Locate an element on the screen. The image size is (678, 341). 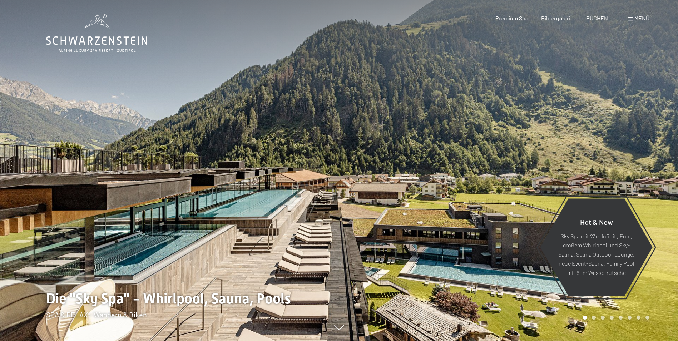
div: Carousel Page 2 is located at coordinates (594, 318).